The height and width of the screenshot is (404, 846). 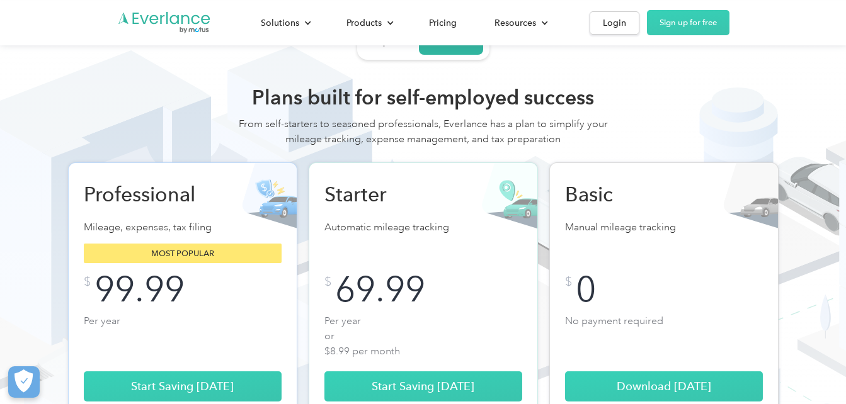 I want to click on a: Pricing, so click(x=443, y=23).